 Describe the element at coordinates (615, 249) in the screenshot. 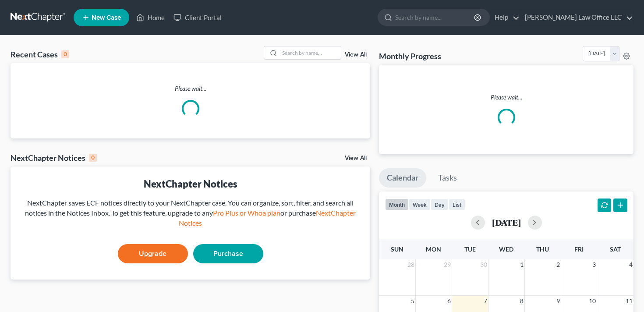

I see `span: Sat` at that location.